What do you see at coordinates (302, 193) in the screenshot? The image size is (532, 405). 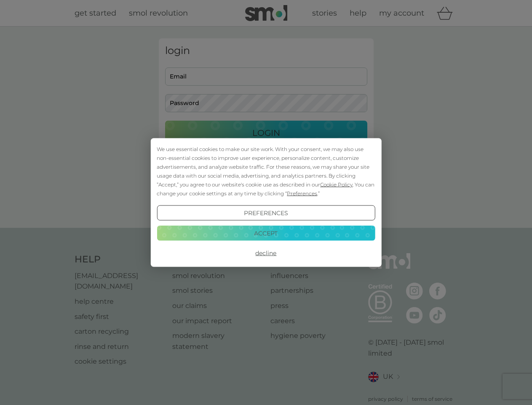 I see `span: Preferences` at bounding box center [302, 193].